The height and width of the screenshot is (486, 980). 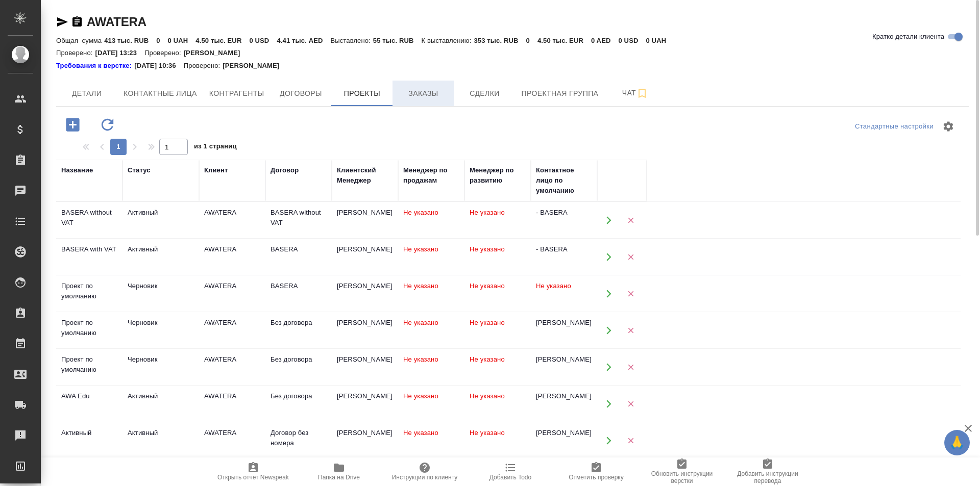 What do you see at coordinates (424, 478) in the screenshot?
I see `span: Инструкции по клиенту` at bounding box center [424, 478].